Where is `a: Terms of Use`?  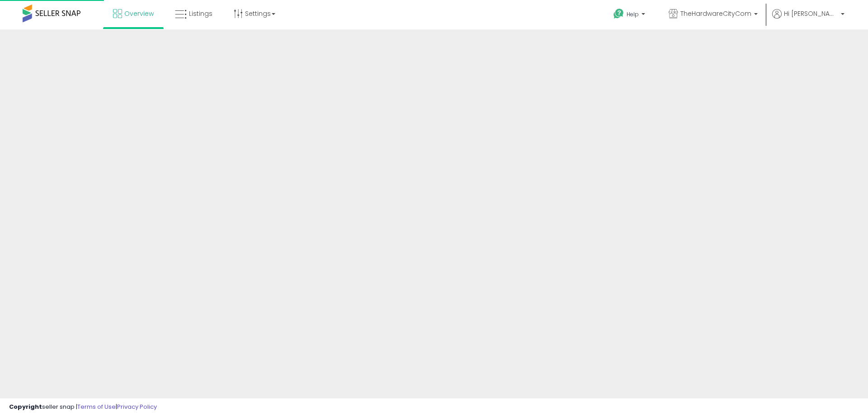 a: Terms of Use is located at coordinates (97, 407).